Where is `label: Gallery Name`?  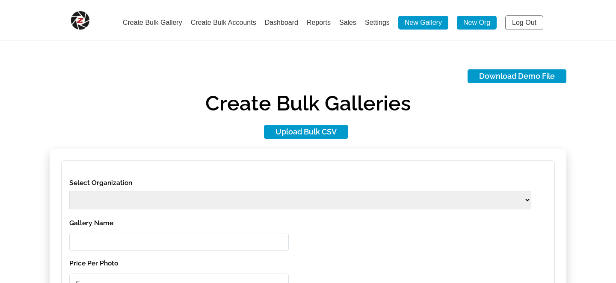
label: Gallery Name is located at coordinates (179, 223).